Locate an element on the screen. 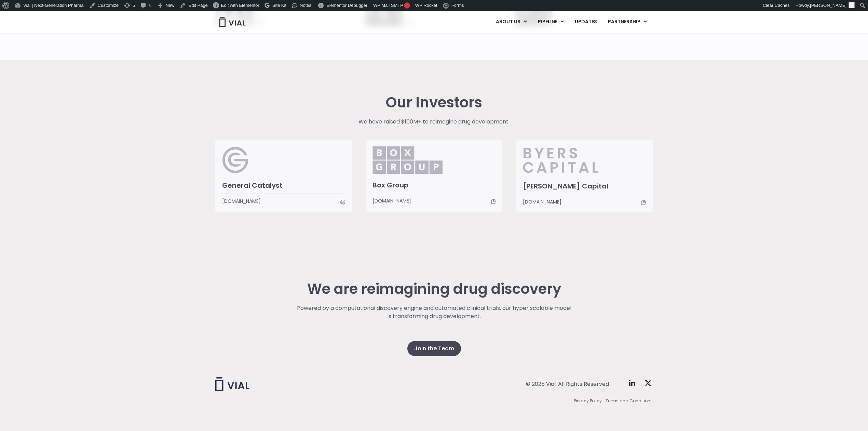  h2: We are reimagining drug discovery is located at coordinates (434, 289).